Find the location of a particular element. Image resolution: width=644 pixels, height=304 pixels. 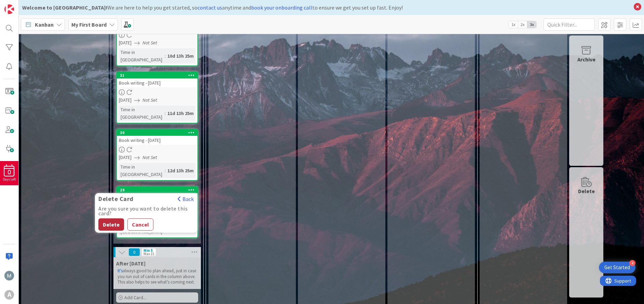

div: Max 15 is located at coordinates (149, 254).